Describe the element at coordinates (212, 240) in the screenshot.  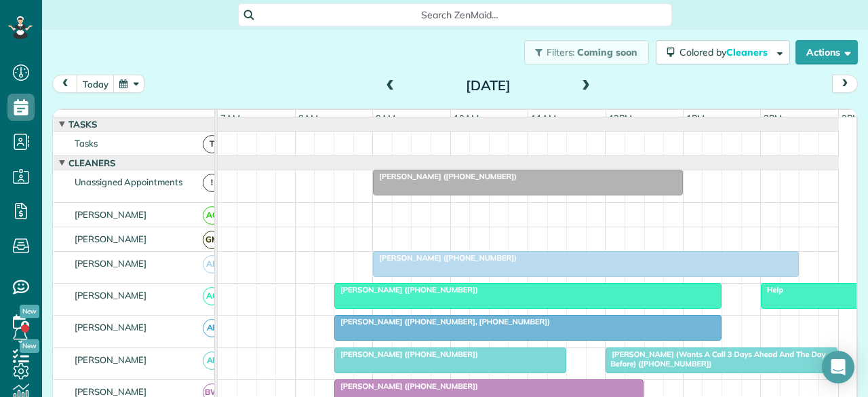
I see `span: GM` at that location.